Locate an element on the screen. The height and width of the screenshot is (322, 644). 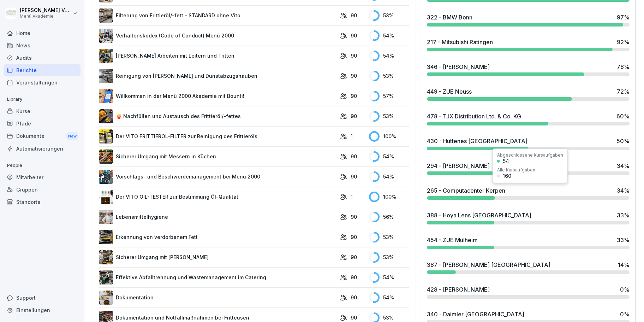
img: m8bvy8z8kneahw7tpdkl7btm.png is located at coordinates (106, 177).